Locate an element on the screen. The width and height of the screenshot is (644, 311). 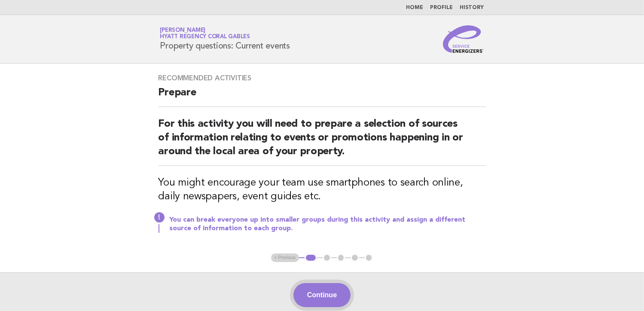
a: Profile is located at coordinates (442, 8).